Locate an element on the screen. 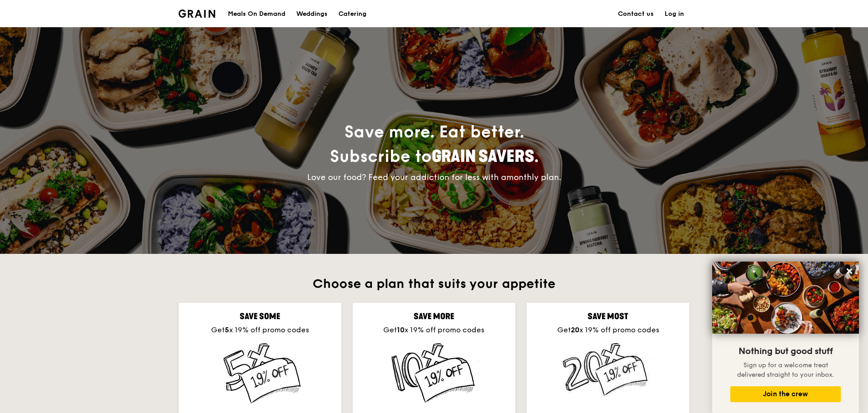  div: Meals On Demand is located at coordinates (256, 14).